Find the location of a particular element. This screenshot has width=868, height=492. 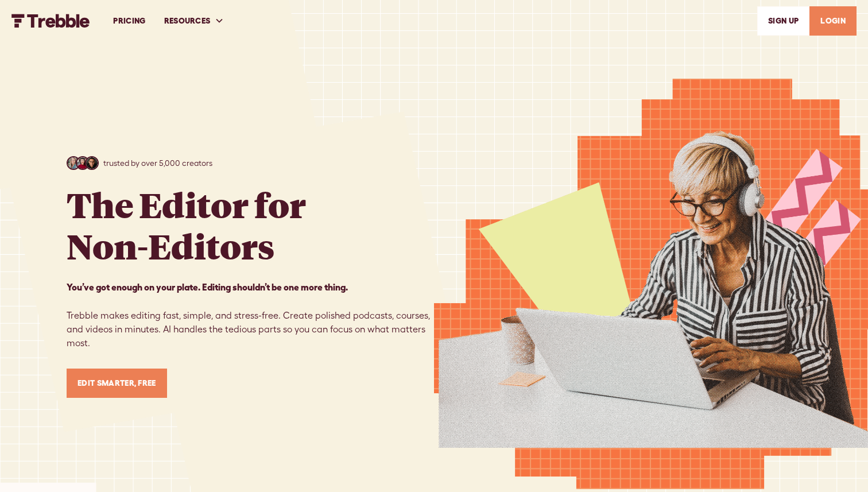

h1: The Editor for Non-Editors is located at coordinates (186, 225).